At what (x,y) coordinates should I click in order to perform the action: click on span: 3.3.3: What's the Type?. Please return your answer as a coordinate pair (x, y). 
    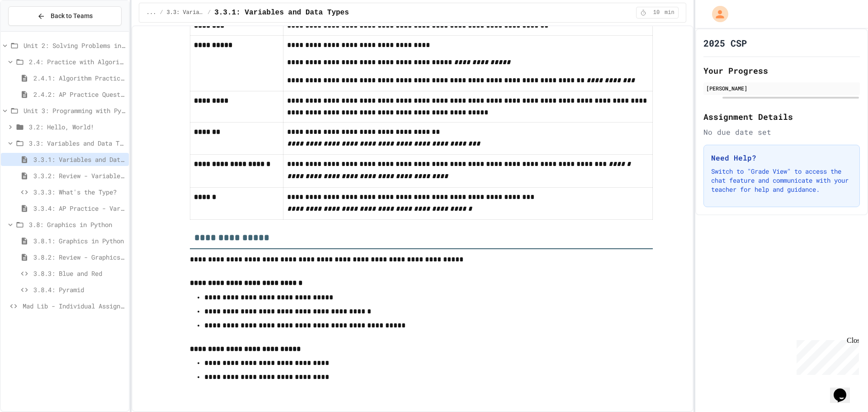
    Looking at the image, I should click on (79, 192).